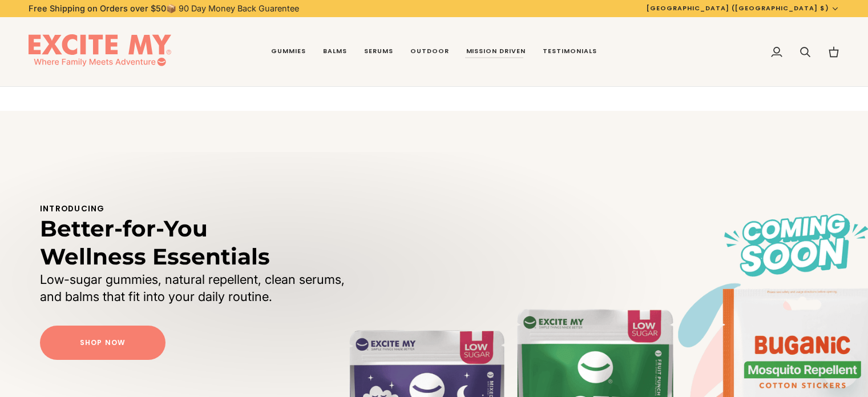 The width and height of the screenshot is (868, 397). Describe the element at coordinates (430, 52) in the screenshot. I see `a: Outdoor` at that location.